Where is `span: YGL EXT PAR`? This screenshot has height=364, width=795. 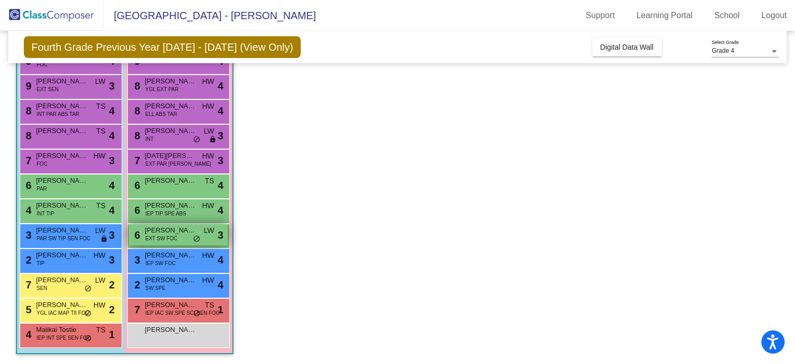
span: YGL EXT PAR is located at coordinates (162, 89).